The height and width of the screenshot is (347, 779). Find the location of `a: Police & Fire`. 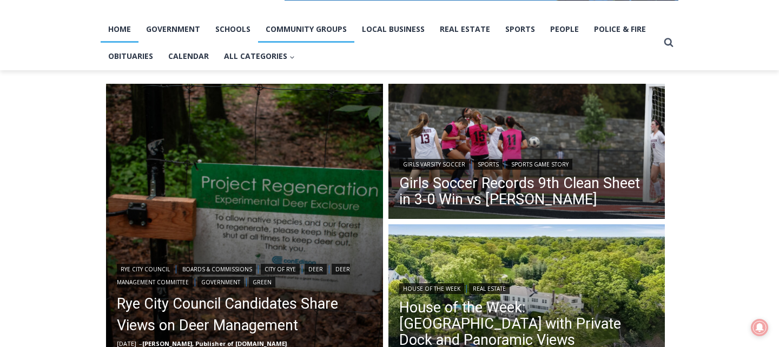

a: Police & Fire is located at coordinates (620, 29).